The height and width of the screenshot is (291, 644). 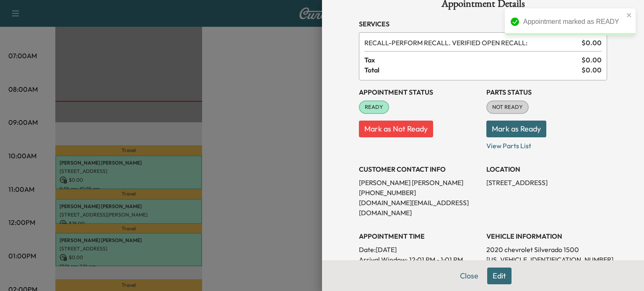 I want to click on button: Mark as Ready, so click(x=516, y=129).